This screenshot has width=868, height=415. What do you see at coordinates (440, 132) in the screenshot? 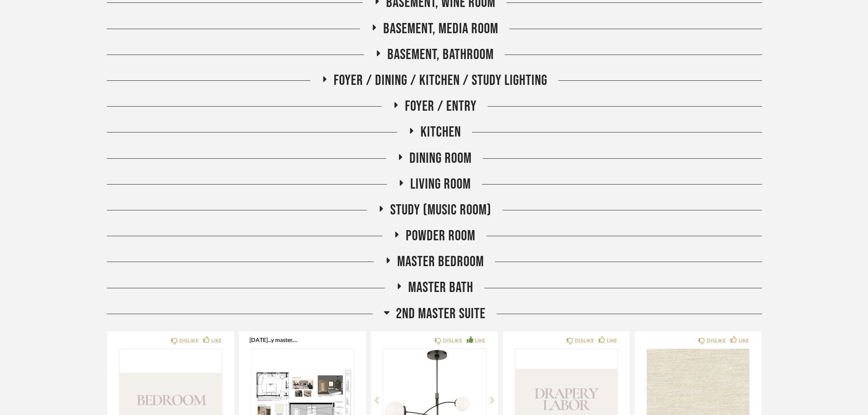
I see `span: Kitchen` at bounding box center [440, 132].